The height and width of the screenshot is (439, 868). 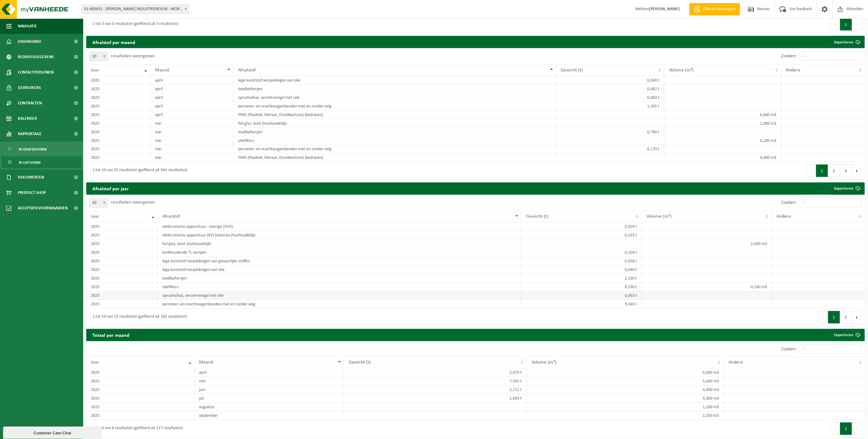 I want to click on label: Zoeken:, so click(x=789, y=203).